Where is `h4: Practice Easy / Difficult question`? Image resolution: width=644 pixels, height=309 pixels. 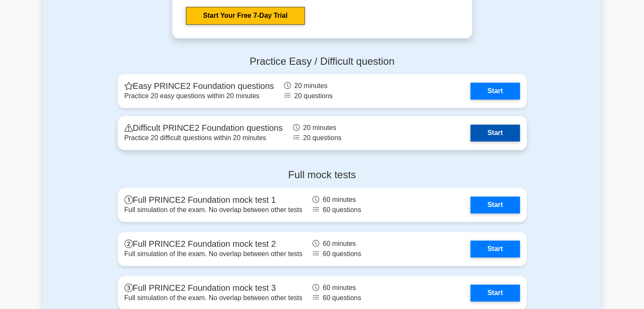
h4: Practice Easy / Difficult question is located at coordinates (322, 61).